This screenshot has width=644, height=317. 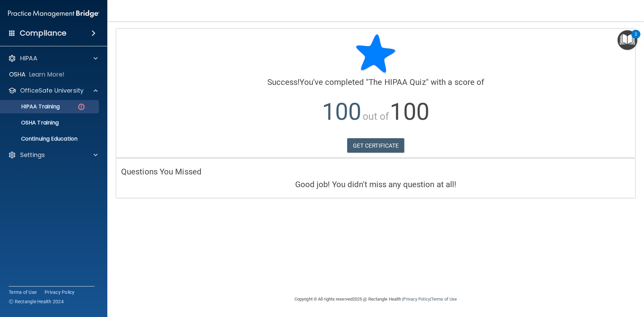 I want to click on div: Copyright © All rights reserved 2025 @ Rectangle Health | |, so click(x=375, y=299).